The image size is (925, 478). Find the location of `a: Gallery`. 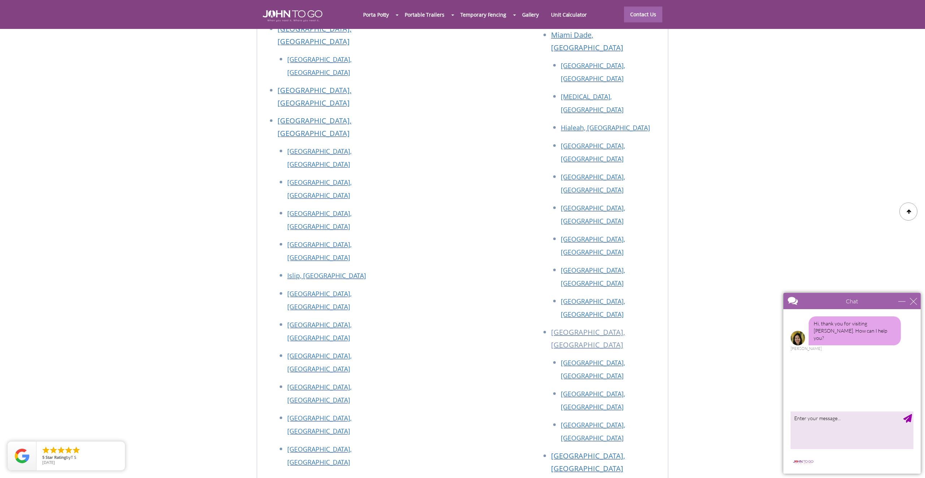

a: Gallery is located at coordinates (530, 14).